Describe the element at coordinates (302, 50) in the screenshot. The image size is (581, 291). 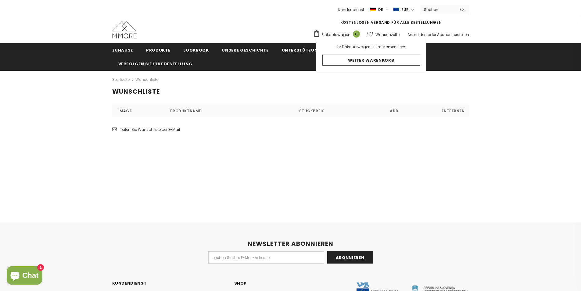
I see `a: Unterstützung` at that location.